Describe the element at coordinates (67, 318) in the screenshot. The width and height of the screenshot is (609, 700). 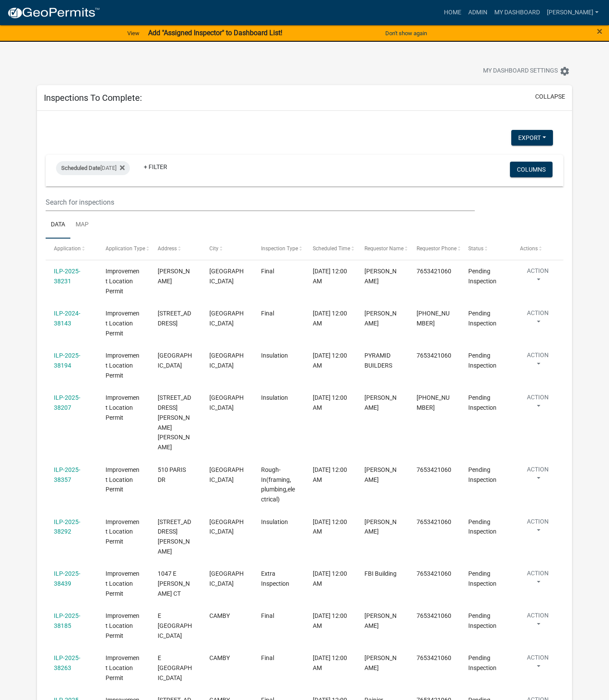
I see `a: ILP-2024-38143` at that location.